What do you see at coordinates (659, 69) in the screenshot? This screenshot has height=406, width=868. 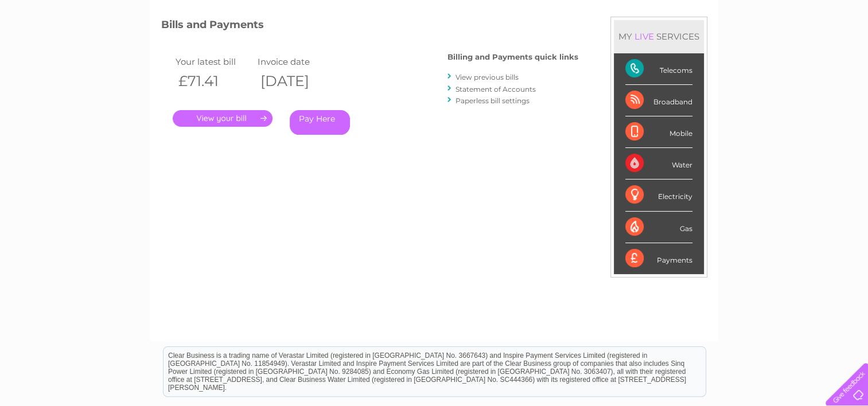 I see `div: Telecoms` at bounding box center [659, 69].